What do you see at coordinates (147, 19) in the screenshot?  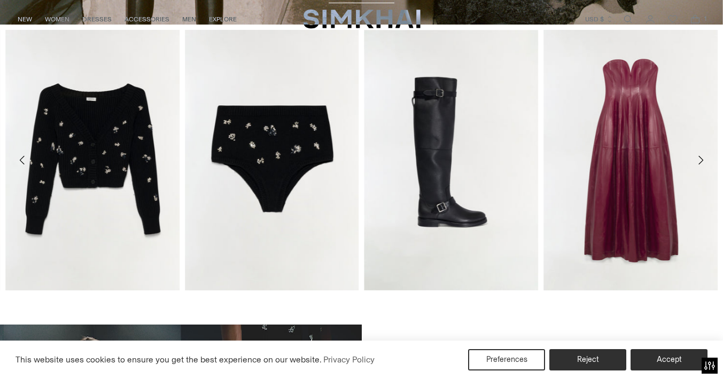 I see `a: ACCESSORIES` at bounding box center [147, 19].